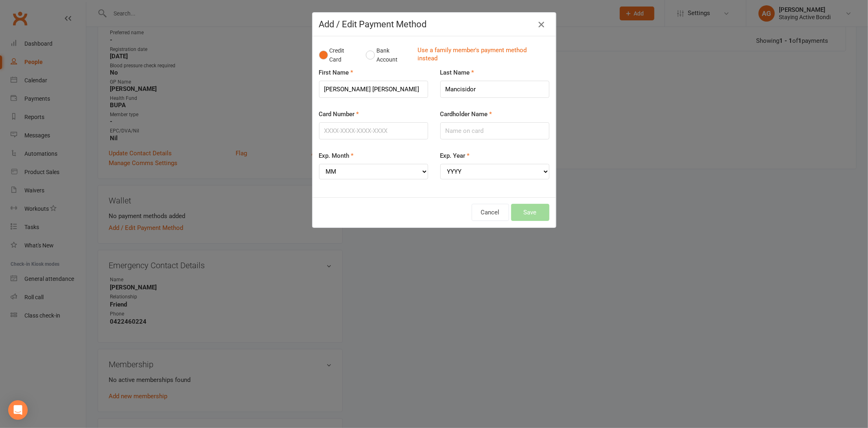 This screenshot has width=868, height=428. Describe the element at coordinates (339, 114) in the screenshot. I see `label: Card Number` at that location.